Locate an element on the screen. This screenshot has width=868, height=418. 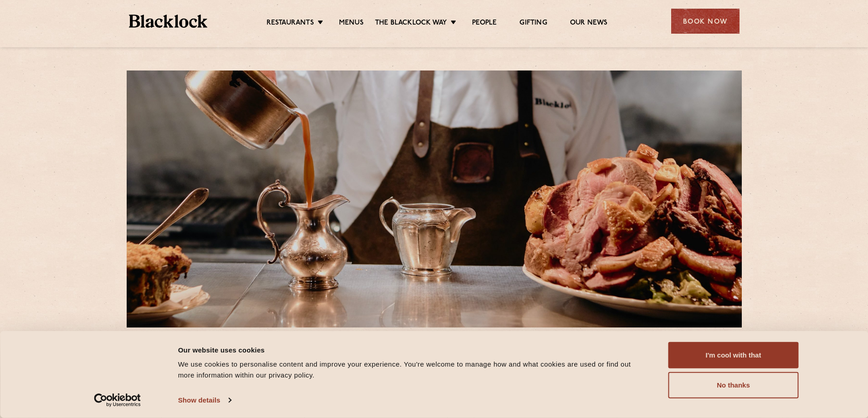
button: No thanks is located at coordinates (733, 386).